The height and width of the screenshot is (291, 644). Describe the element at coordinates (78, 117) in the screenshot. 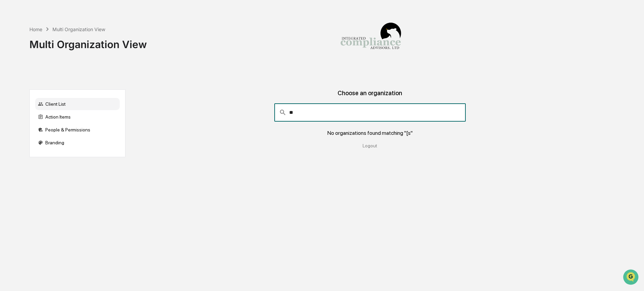

I see `div: Action Items` at that location.